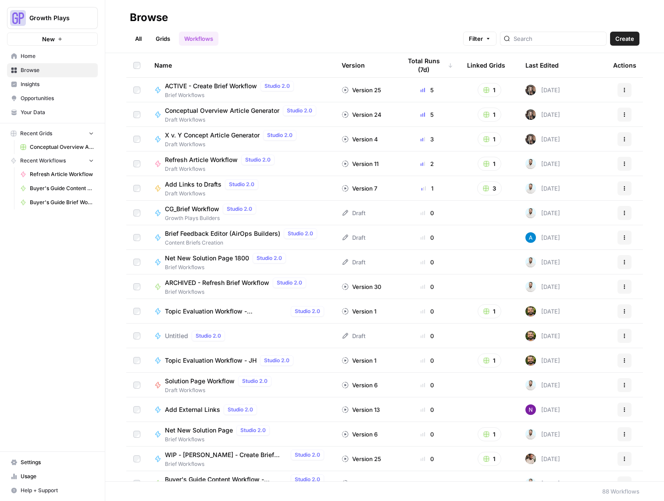 The height and width of the screenshot is (501, 664). I want to click on button: New, so click(52, 39).